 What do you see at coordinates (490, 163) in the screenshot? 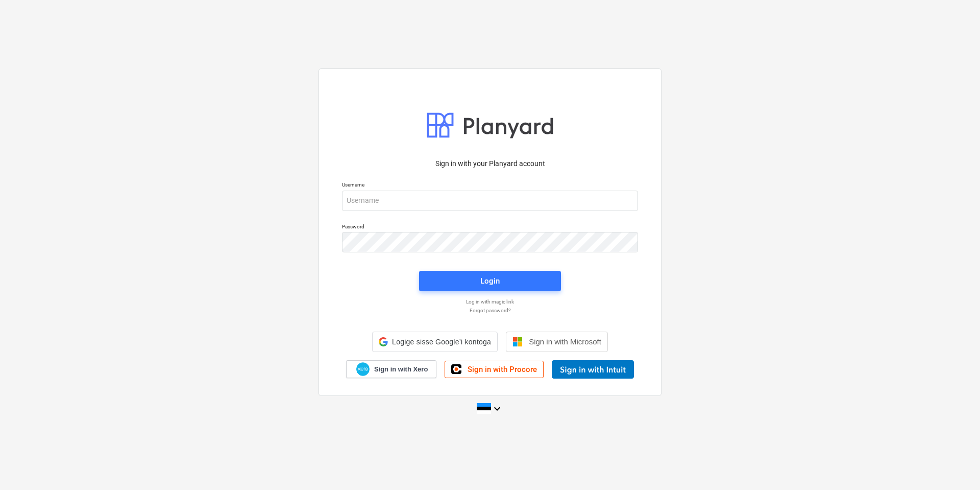
I see `p: Sign in with your Planyard account` at bounding box center [490, 163].